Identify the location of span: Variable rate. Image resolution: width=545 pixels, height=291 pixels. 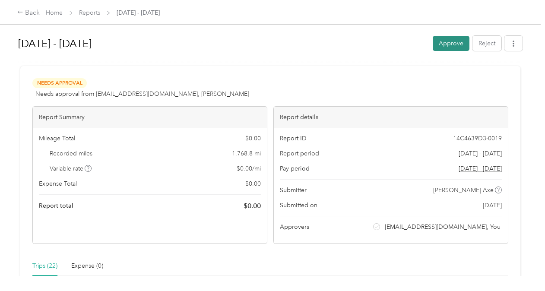
(71, 169).